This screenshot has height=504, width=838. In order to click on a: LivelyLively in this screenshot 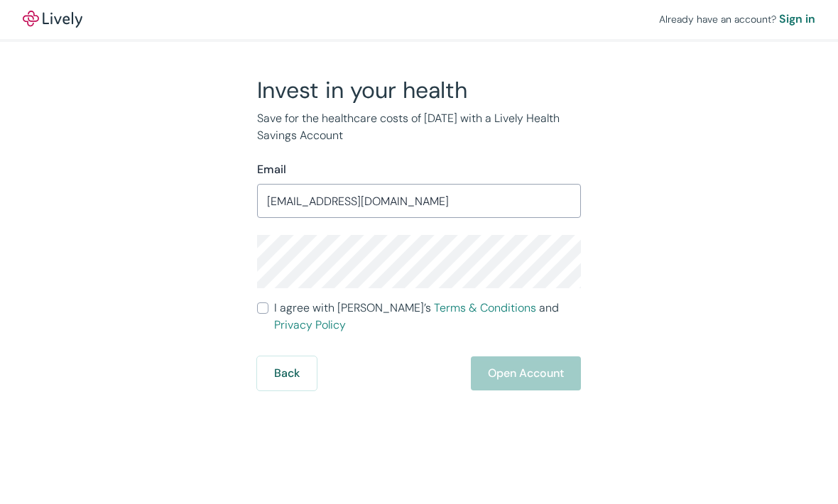, I will do `click(53, 20)`.